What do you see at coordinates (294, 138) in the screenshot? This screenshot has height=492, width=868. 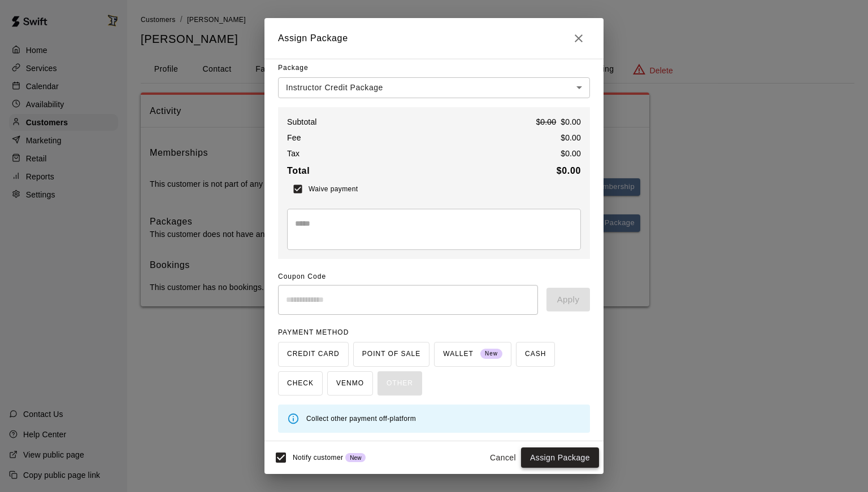 I see `p: Fee` at bounding box center [294, 138].